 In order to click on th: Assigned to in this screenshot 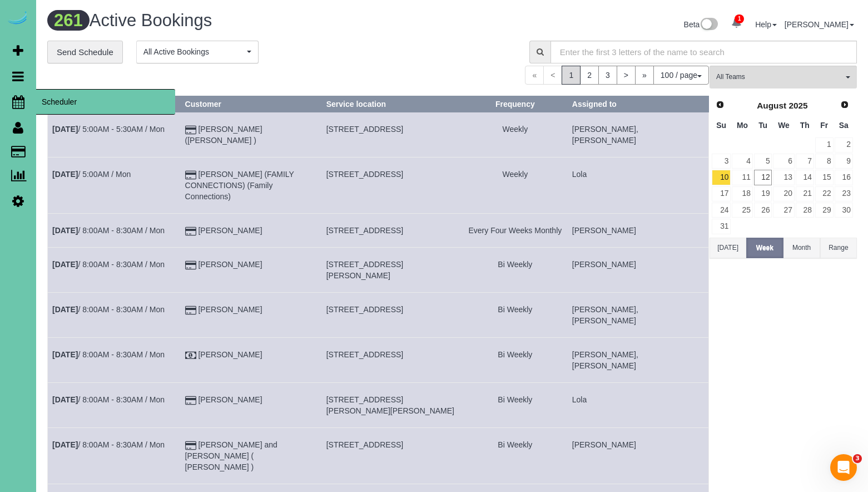, I will do `click(638, 104)`.